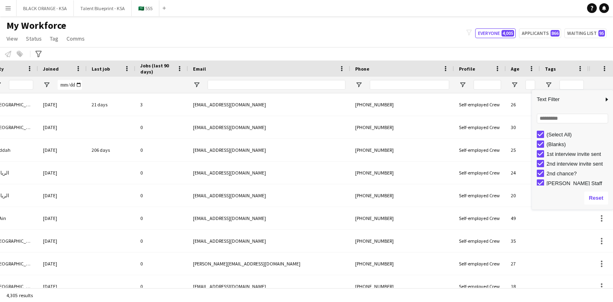 The image size is (613, 302). Describe the element at coordinates (157, 69) in the screenshot. I see `span: Jobs (last 90 days)` at that location.